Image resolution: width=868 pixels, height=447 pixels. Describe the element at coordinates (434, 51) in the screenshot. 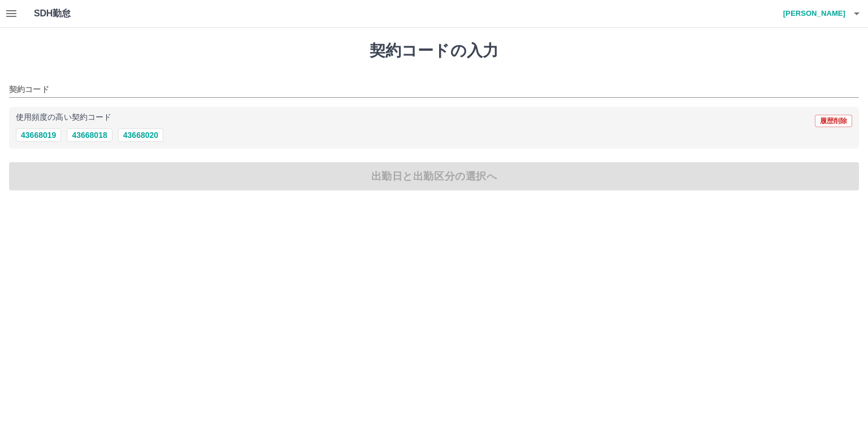

I see `h1: 契約コードの入力` at that location.